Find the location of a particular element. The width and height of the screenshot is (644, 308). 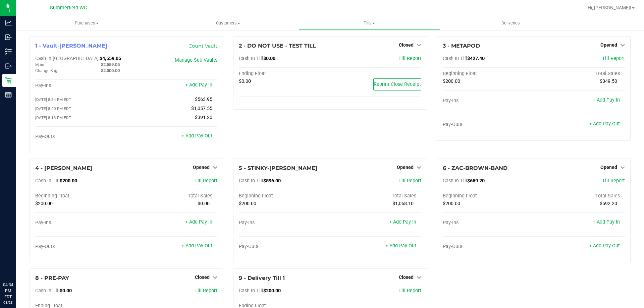

span: Tills is located at coordinates (369, 23).